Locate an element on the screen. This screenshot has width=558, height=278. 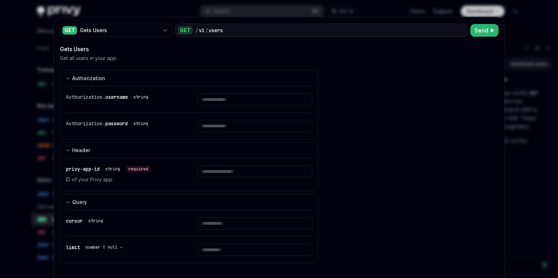
span: username is located at coordinates (117, 97).